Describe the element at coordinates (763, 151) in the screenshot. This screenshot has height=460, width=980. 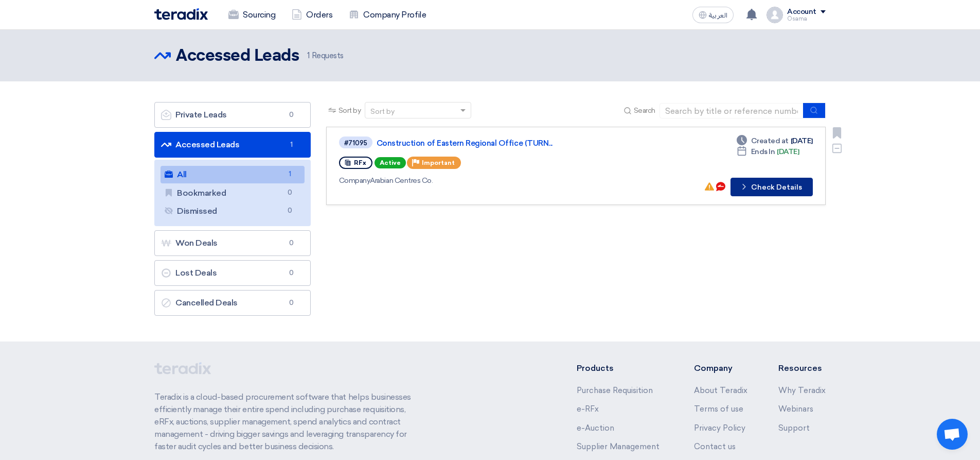
I see `span: Ends In` at that location.